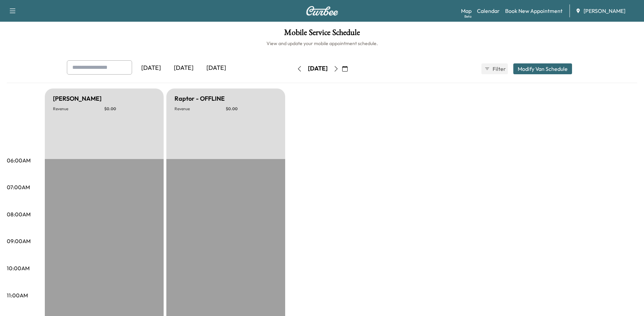 The width and height of the screenshot is (644, 316). What do you see at coordinates (466, 11) in the screenshot?
I see `a: MapBeta` at bounding box center [466, 11].